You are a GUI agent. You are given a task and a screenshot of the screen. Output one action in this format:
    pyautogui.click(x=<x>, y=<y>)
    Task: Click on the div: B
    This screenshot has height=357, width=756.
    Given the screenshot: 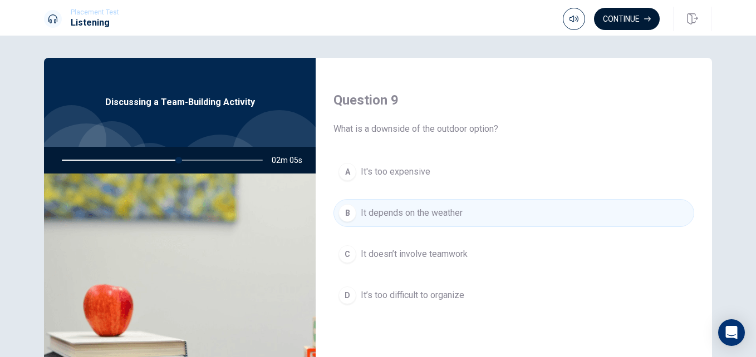 What is the action you would take?
    pyautogui.click(x=347, y=213)
    